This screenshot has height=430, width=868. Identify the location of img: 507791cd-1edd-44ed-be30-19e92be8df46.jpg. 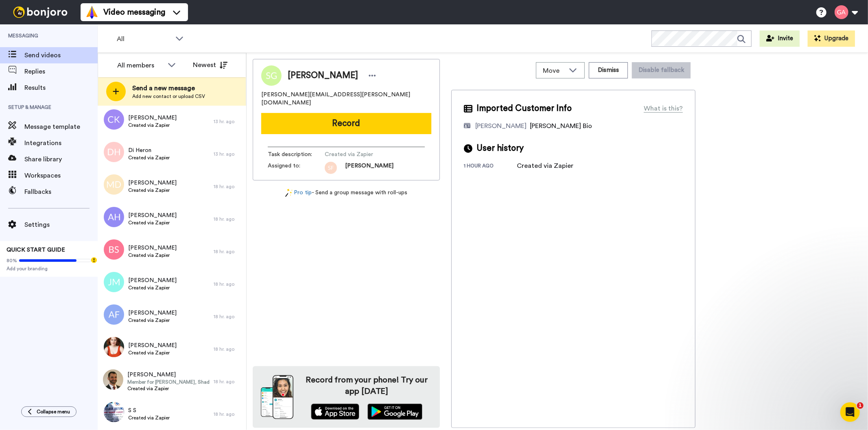
(114, 412).